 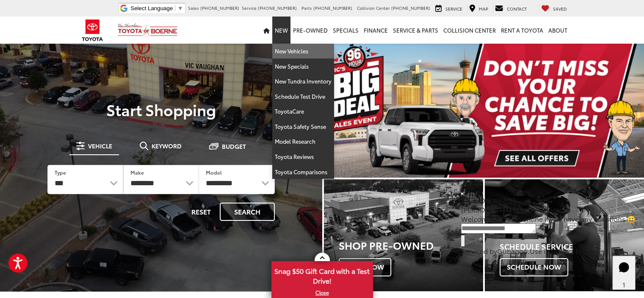 I want to click on a: Contact, so click(x=511, y=8).